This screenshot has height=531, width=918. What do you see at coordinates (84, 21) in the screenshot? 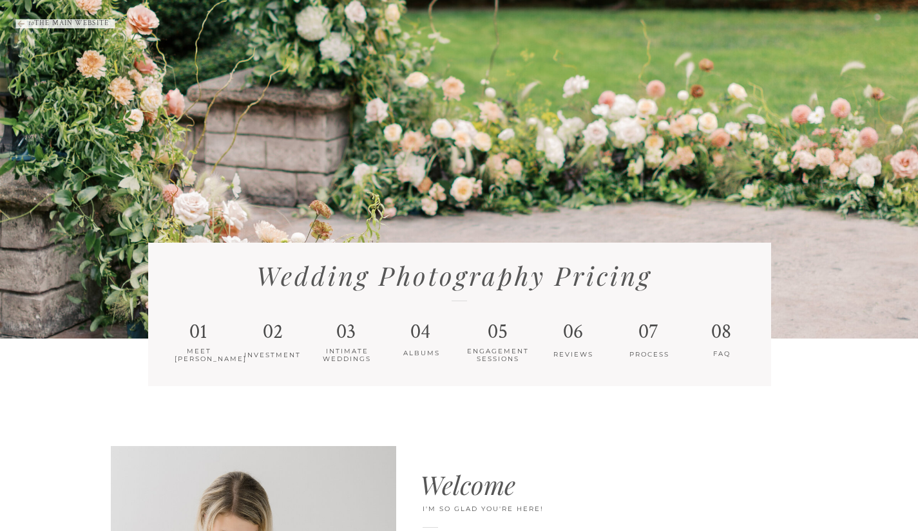
I see `p: THE MAIN WEBSITE` at bounding box center [84, 21].